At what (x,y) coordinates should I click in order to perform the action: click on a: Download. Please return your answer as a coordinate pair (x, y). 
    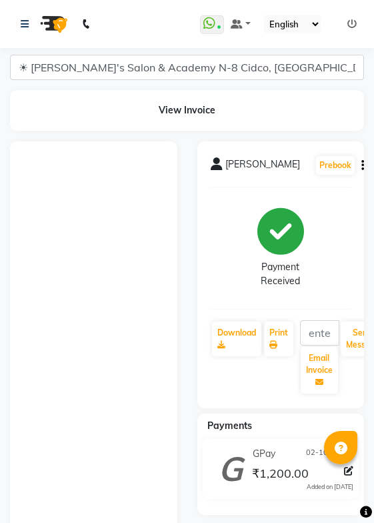
    Looking at the image, I should click on (237, 339).